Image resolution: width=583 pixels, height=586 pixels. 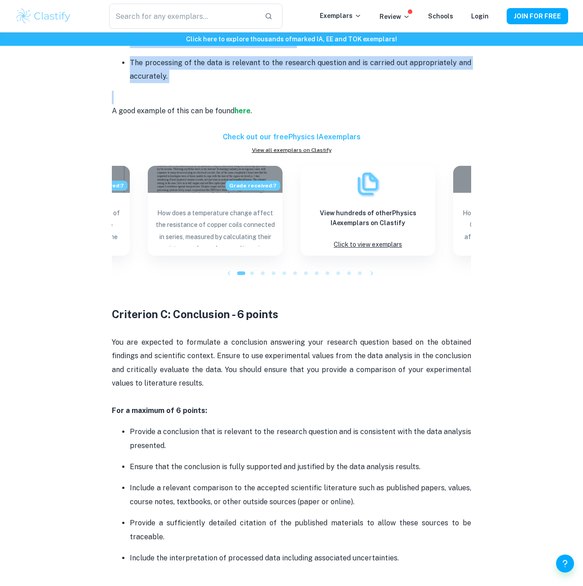 I want to click on h6: View hundreds of other Physics IA exemplars on Clastify, so click(x=368, y=218).